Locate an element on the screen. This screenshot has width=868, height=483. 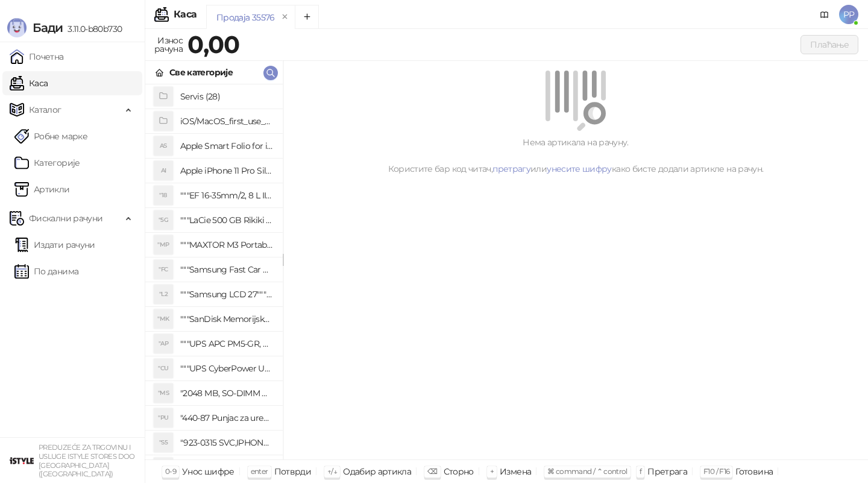
div: "SD is located at coordinates (163, 467).